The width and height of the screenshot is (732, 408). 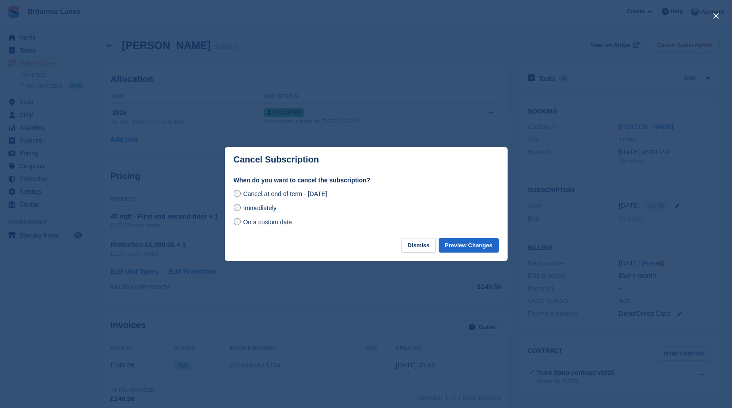 I want to click on input: Immediately, so click(x=237, y=208).